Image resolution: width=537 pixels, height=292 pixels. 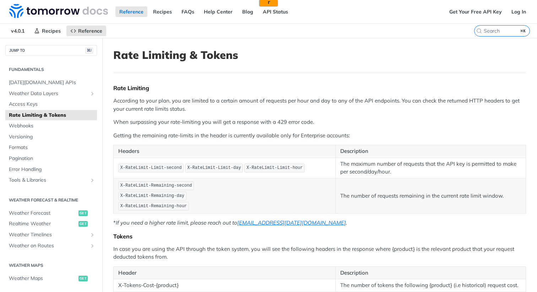 I want to click on span: Tools & Libraries, so click(x=48, y=180).